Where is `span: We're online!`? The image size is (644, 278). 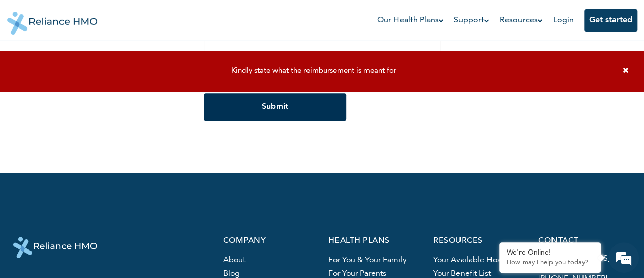 span: We're online! is located at coordinates (100, 136).